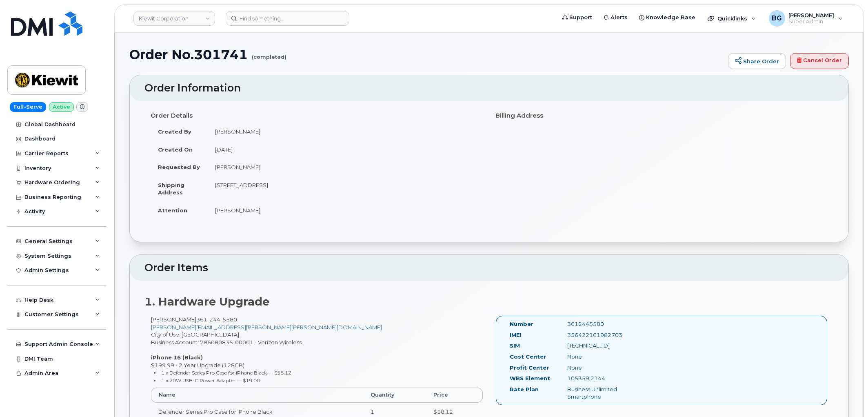 Image resolution: width=868 pixels, height=417 pixels. Describe the element at coordinates (524, 389) in the screenshot. I see `label: Rate Plan` at that location.